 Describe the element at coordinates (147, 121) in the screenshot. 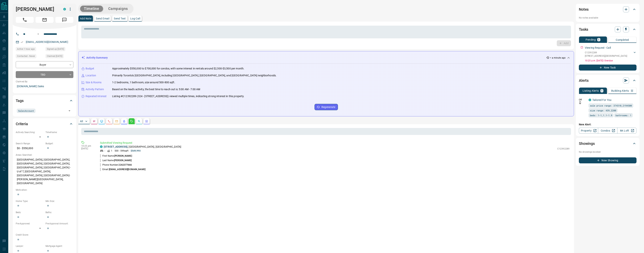

I see `svg: Agent Actions` at that location.